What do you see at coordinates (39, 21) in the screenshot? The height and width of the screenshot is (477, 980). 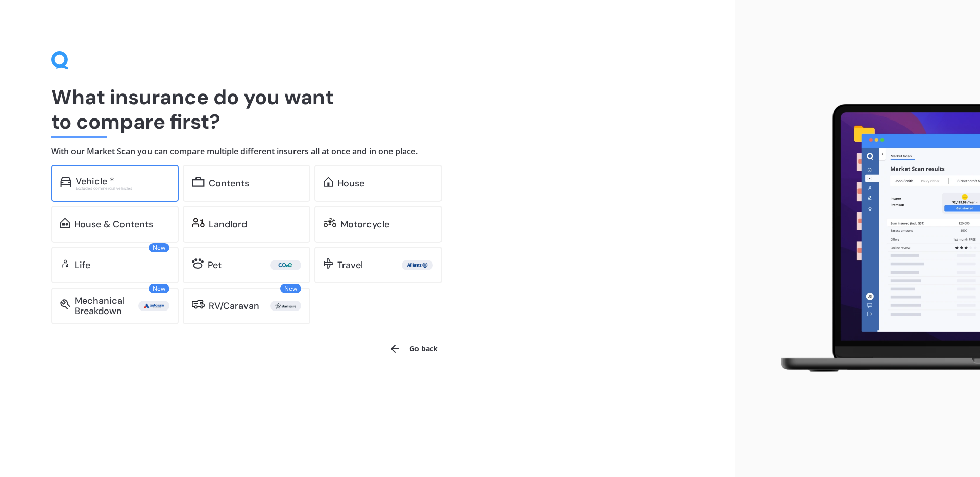 I see `div: v 4.0.25` at bounding box center [39, 21].